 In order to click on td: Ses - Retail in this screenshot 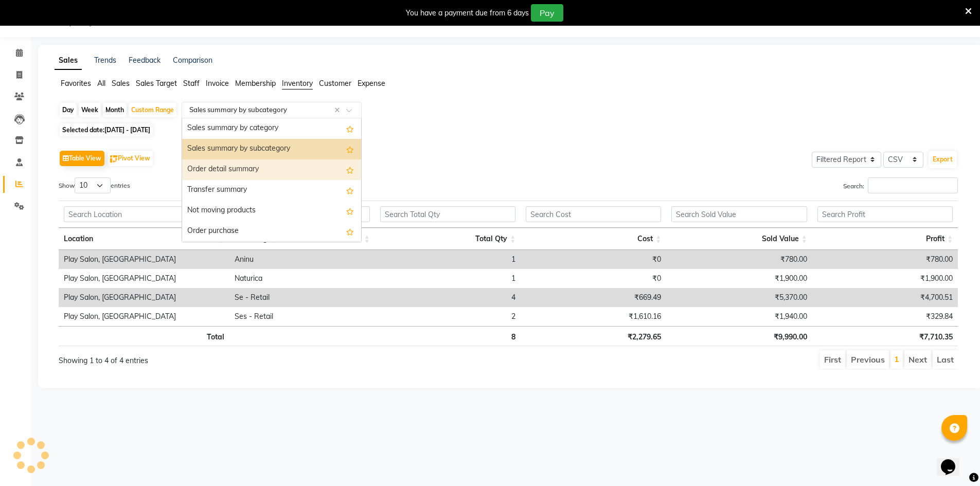, I will do `click(302, 316)`.